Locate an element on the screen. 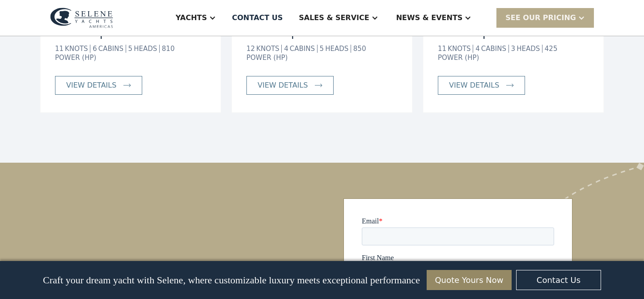 This screenshot has height=299, width=644. div: 6 is located at coordinates (94, 49).